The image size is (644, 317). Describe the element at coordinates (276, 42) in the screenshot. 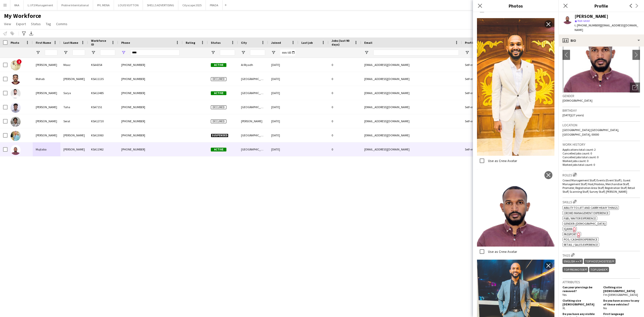

I see `span: Joined` at that location.